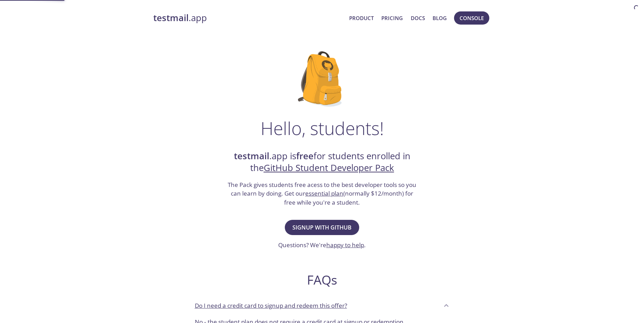 This screenshot has height=323, width=644. What do you see at coordinates (392, 18) in the screenshot?
I see `a: Pricing` at bounding box center [392, 18].